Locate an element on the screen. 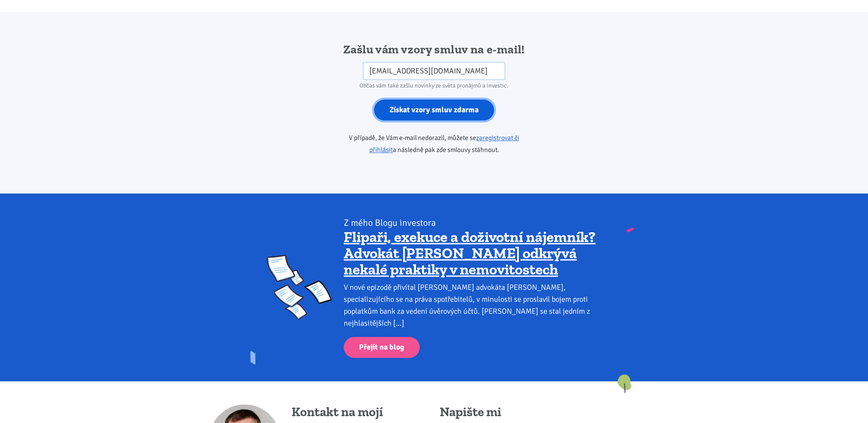 The image size is (868, 423). input: Zadejte váš e-mail is located at coordinates (434, 71).